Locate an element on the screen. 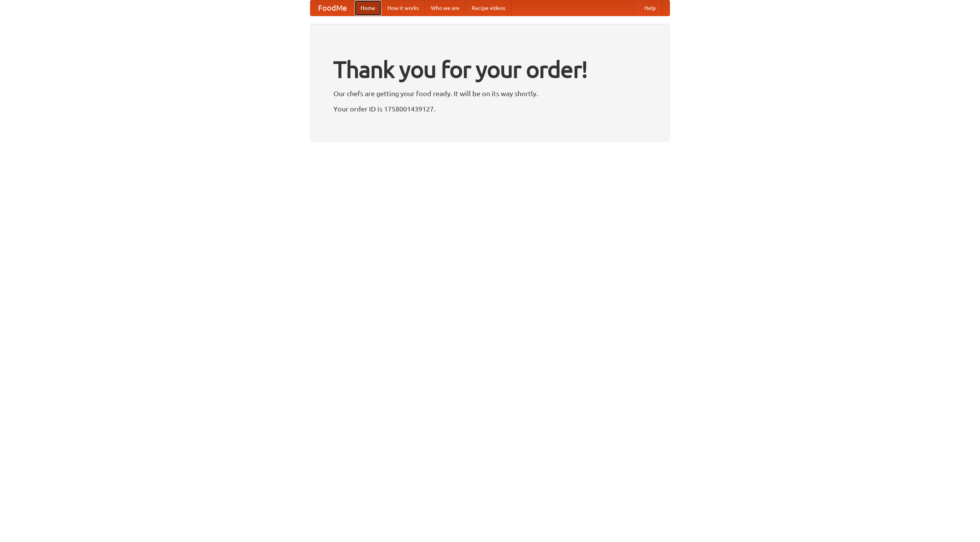 The height and width of the screenshot is (542, 980). a: Help is located at coordinates (650, 8).